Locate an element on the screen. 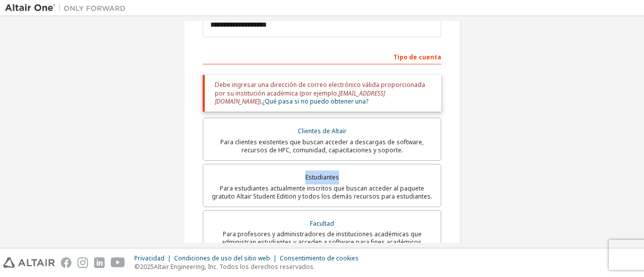  img: Altair Uno is located at coordinates (68, 8).